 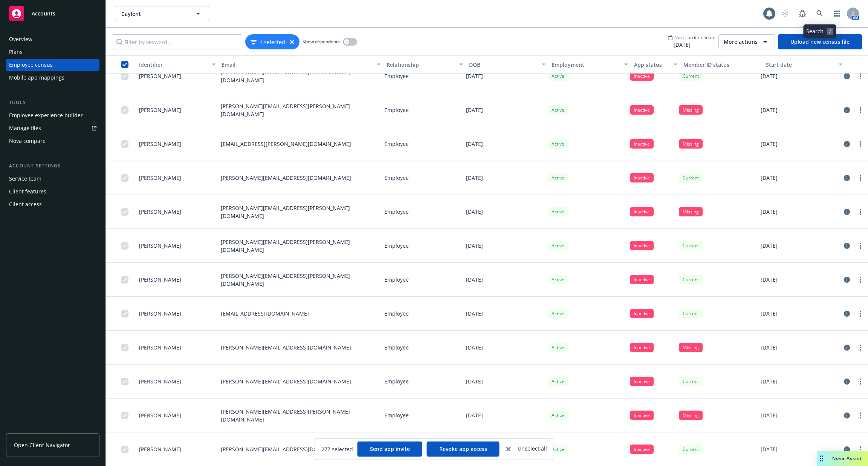 What do you see at coordinates (27, 141) in the screenshot?
I see `div: Nova compare` at bounding box center [27, 141].